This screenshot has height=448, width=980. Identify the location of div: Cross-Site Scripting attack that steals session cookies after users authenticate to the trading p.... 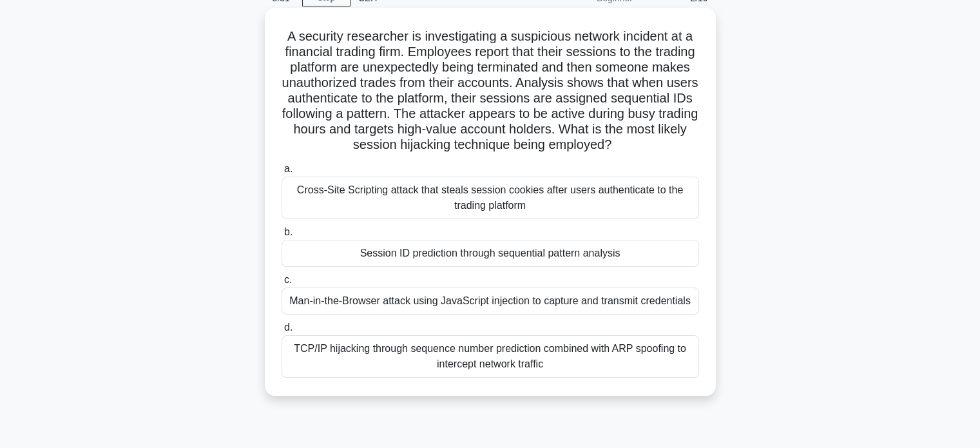
(490, 198).